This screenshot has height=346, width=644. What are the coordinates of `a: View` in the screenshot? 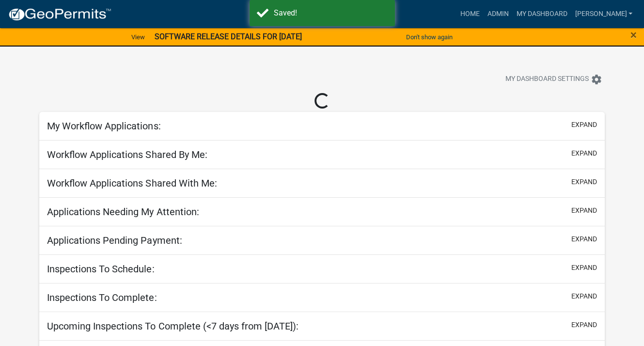 It's located at (138, 37).